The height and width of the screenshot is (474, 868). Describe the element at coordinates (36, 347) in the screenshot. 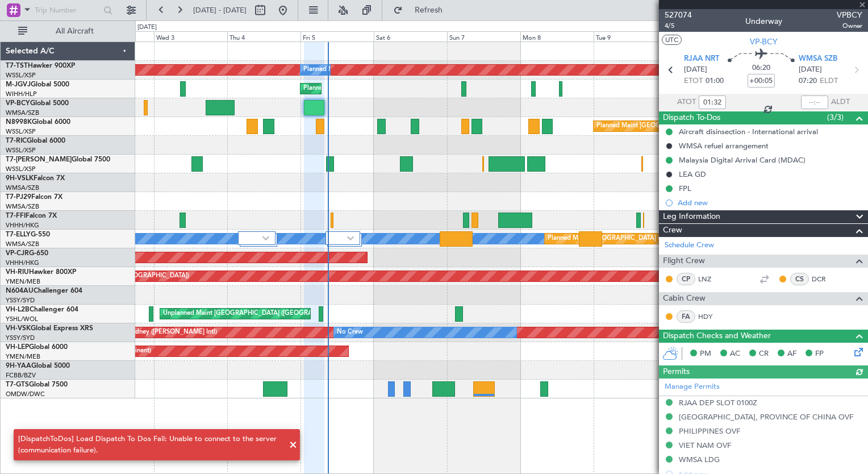

I see `a: VH-LEPGlobal 6000` at that location.